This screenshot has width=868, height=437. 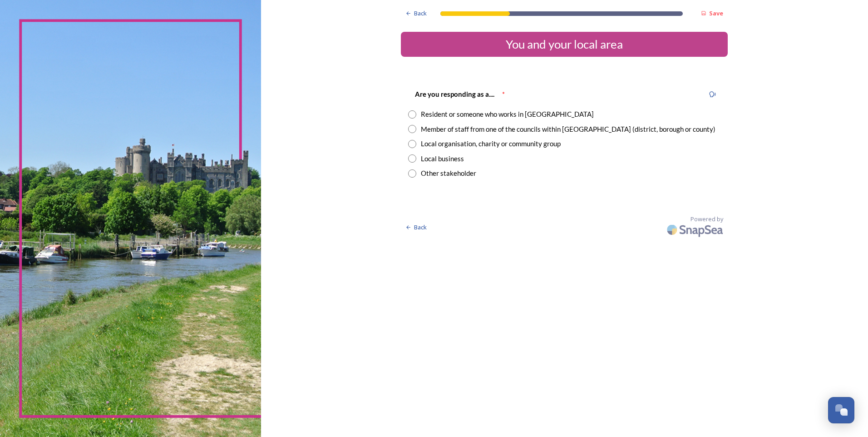 What do you see at coordinates (696, 229) in the screenshot?
I see `img: SnapSea Logo` at bounding box center [696, 229].